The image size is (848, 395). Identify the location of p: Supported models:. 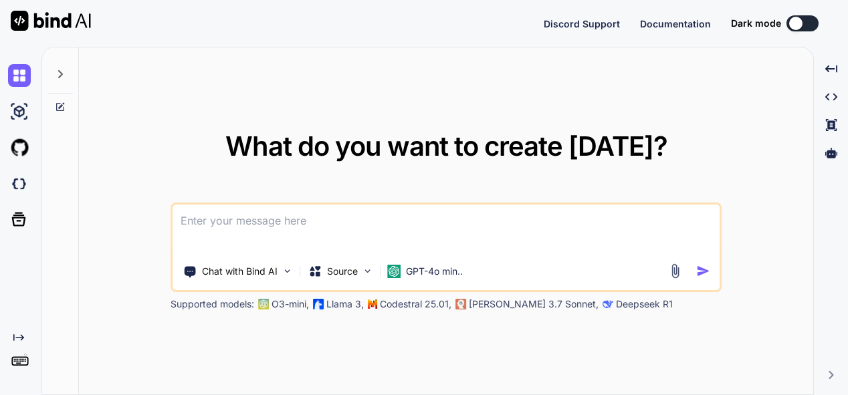
(212, 304).